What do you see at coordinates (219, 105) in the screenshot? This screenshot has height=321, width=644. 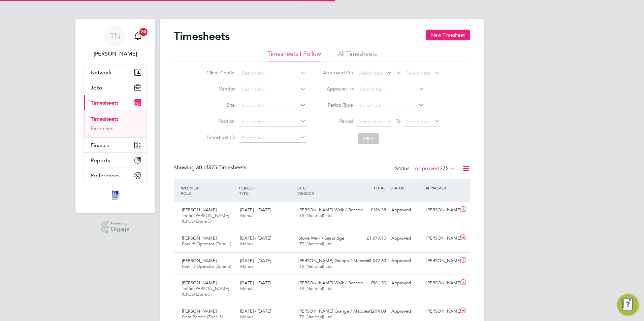 I see `label: Site` at bounding box center [219, 105].